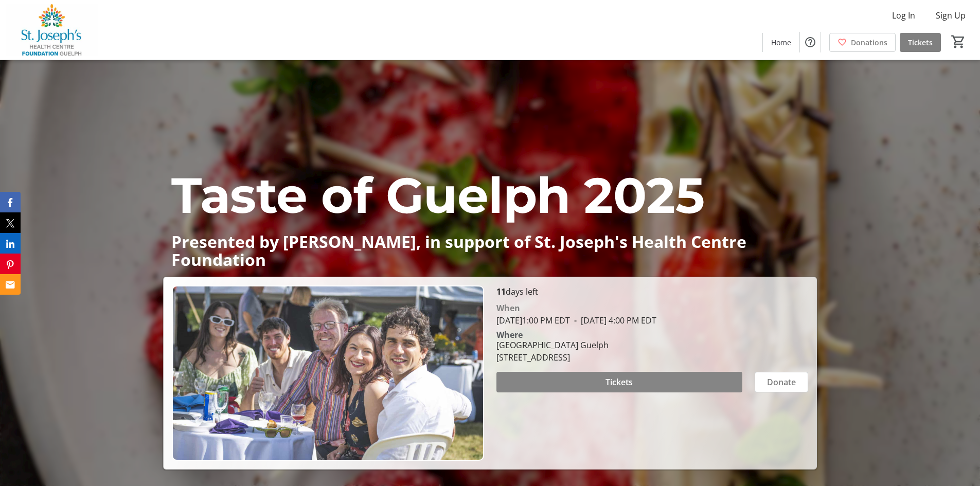 The image size is (980, 486). I want to click on button: Log In, so click(904, 16).